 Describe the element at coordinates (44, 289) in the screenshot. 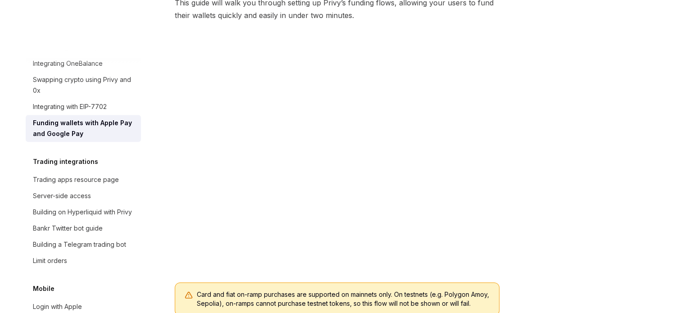

I see `h5: Mobile` at that location.